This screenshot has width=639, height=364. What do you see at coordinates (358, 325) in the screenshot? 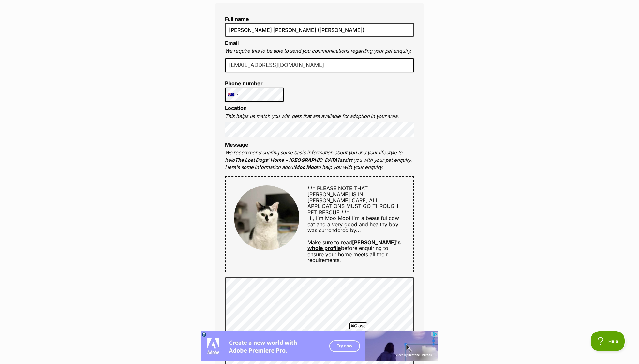
I see `span: Close` at bounding box center [358, 325].